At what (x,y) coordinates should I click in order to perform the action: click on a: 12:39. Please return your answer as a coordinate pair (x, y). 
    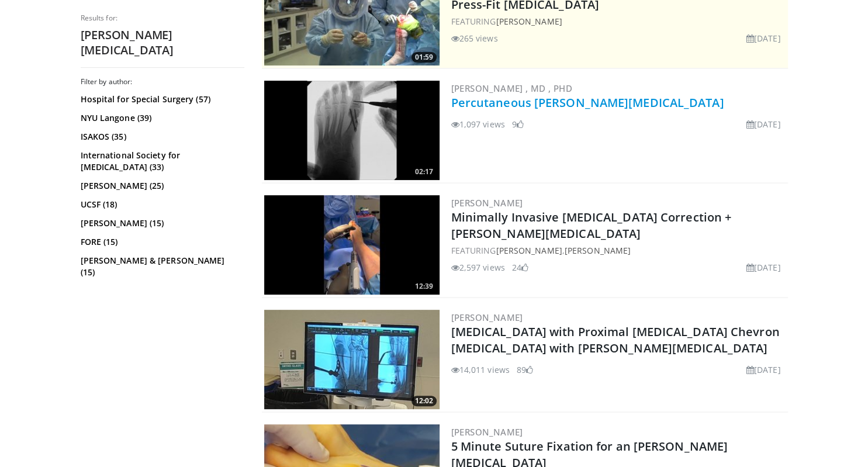
    Looking at the image, I should click on (352, 245).